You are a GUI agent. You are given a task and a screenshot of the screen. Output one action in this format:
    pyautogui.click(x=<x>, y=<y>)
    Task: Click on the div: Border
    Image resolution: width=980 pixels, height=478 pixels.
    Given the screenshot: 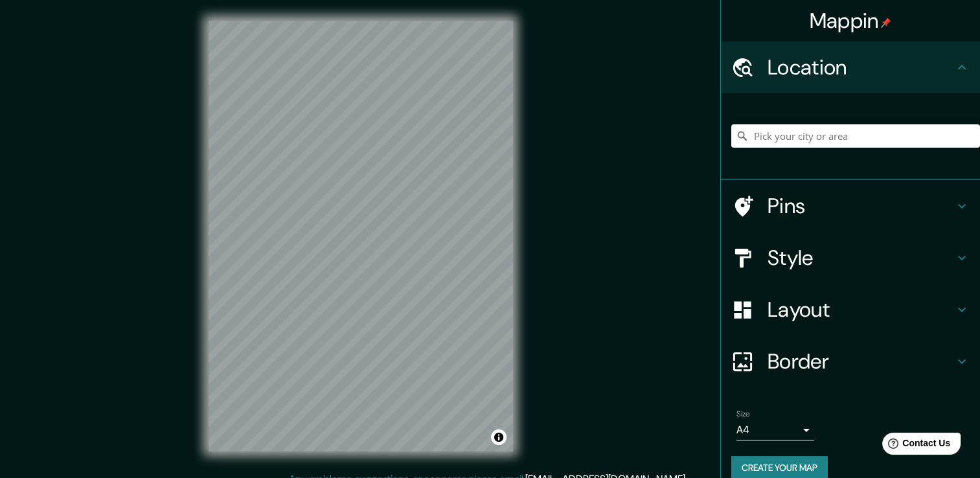 What is the action you would take?
    pyautogui.click(x=850, y=362)
    